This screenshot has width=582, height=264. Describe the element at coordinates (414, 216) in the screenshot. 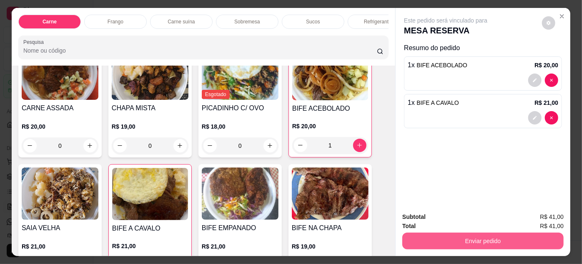

I see `strong: Subtotal` at that location.